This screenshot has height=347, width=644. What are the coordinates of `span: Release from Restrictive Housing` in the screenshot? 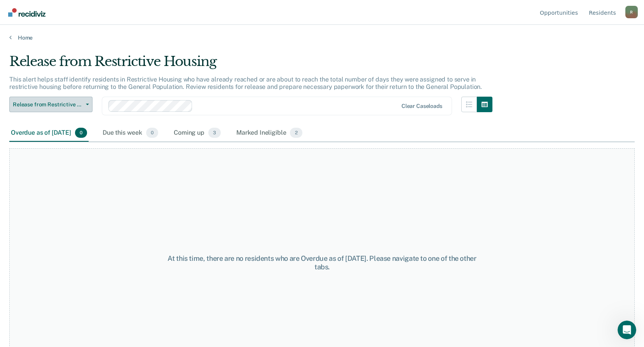 It's located at (48, 105).